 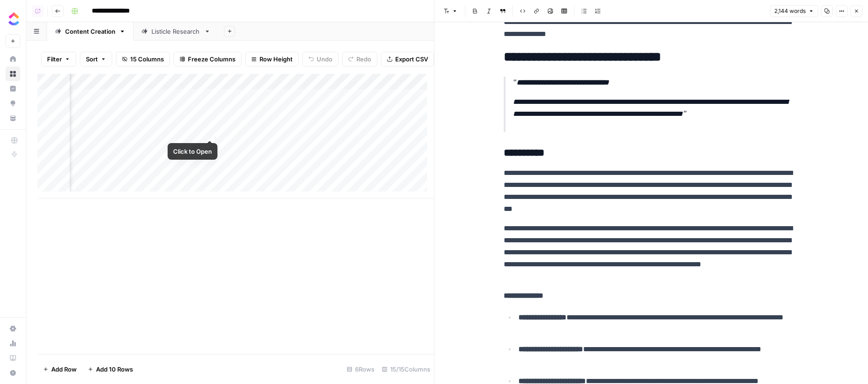 I want to click on img: ClickUp Logo, so click(x=14, y=19).